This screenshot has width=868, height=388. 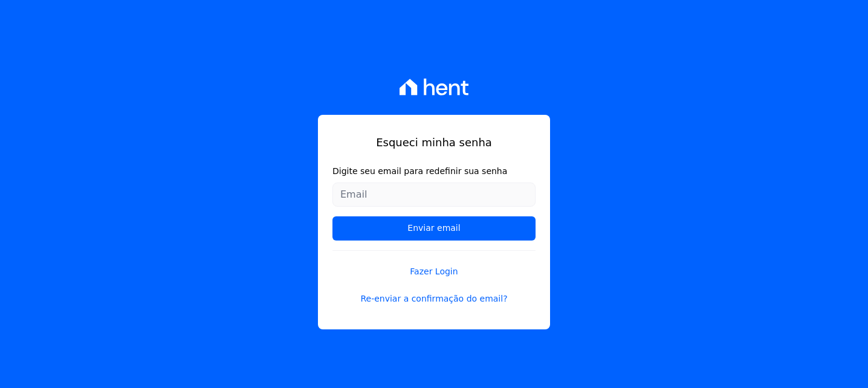 What do you see at coordinates (434, 142) in the screenshot?
I see `h1: Esqueci minha senha` at bounding box center [434, 142].